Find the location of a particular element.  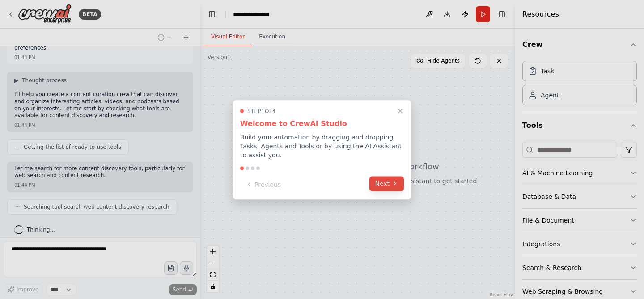

h3: Welcome to CrewAI Studio is located at coordinates (322, 123).